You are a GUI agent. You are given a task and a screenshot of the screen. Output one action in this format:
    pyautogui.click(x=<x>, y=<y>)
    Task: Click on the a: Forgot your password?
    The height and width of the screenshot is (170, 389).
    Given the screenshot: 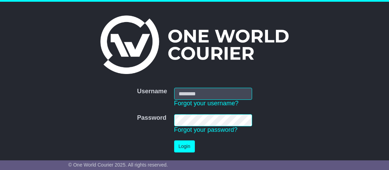 What is the action you would take?
    pyautogui.click(x=206, y=130)
    